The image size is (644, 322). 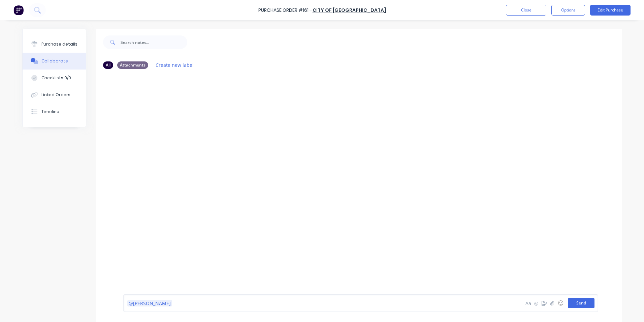 What do you see at coordinates (54, 61) in the screenshot?
I see `button: Collaborate` at bounding box center [54, 61].